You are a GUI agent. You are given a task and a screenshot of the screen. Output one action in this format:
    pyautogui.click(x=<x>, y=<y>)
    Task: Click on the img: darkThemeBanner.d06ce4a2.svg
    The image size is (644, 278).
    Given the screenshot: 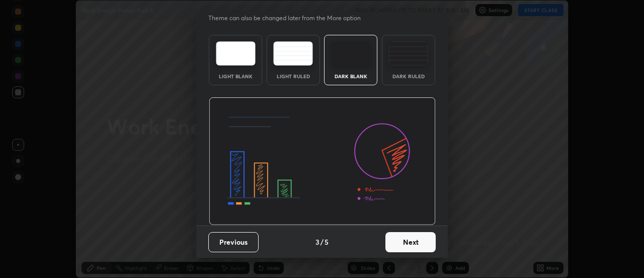 What is the action you would take?
    pyautogui.click(x=322, y=161)
    